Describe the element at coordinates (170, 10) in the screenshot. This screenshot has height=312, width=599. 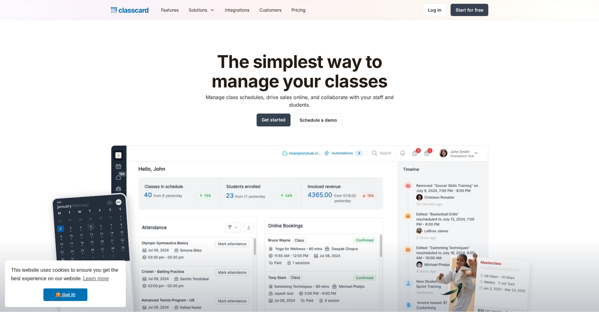
I see `a: Features` at that location.